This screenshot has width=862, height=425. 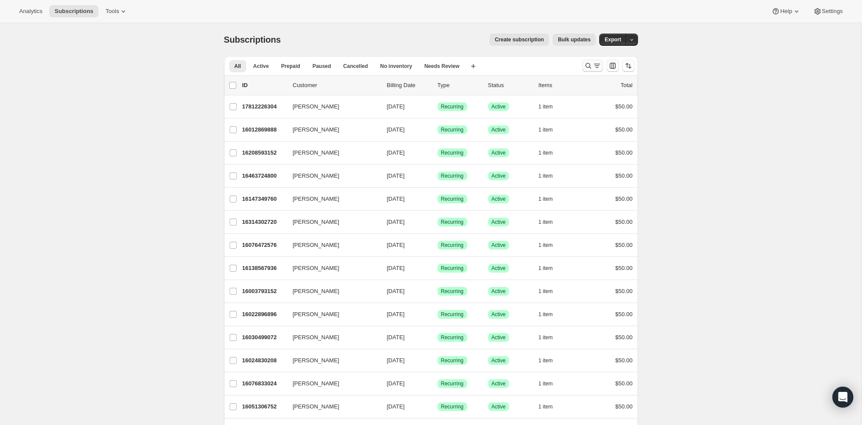 I want to click on span: Settings, so click(x=832, y=11).